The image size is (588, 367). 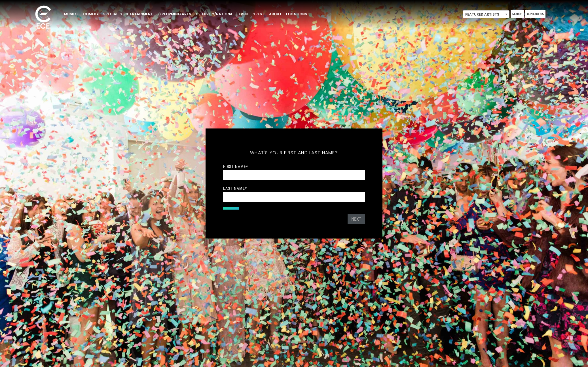 I want to click on span: Featured Artists, so click(x=486, y=14).